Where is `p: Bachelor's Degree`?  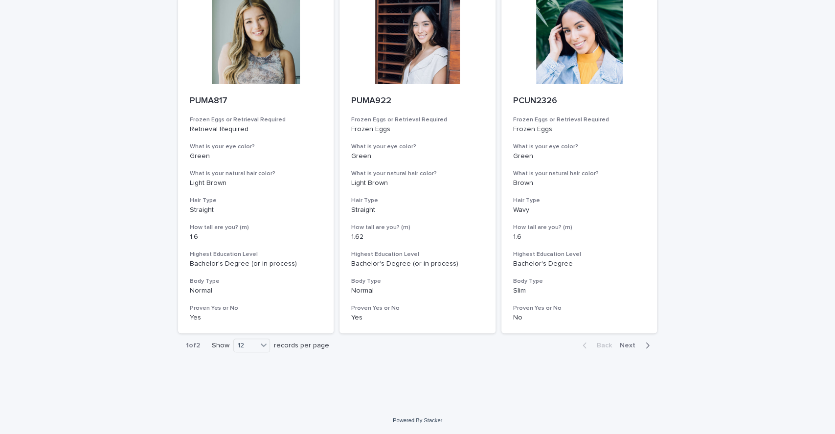
p: Bachelor's Degree is located at coordinates (579, 264).